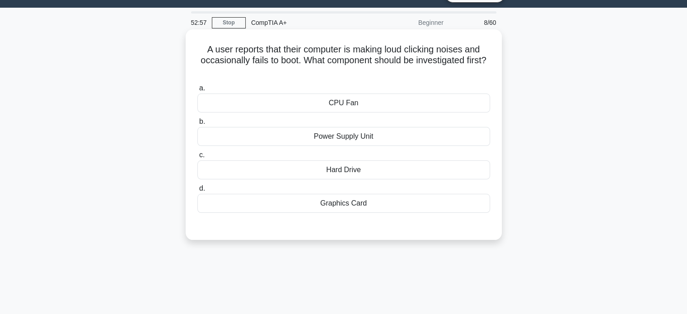 This screenshot has height=314, width=687. Describe the element at coordinates (344, 170) in the screenshot. I see `div: Hard Drive` at that location.